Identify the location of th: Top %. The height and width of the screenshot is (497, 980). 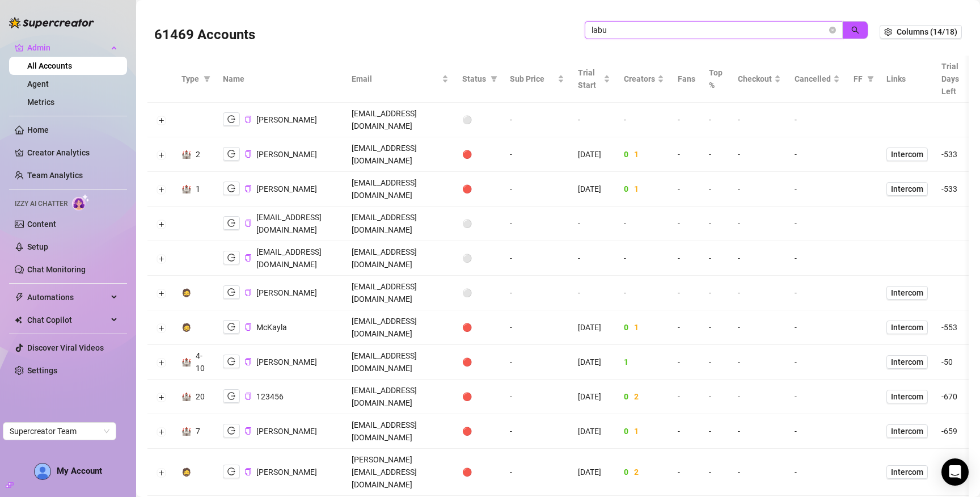
(716, 79).